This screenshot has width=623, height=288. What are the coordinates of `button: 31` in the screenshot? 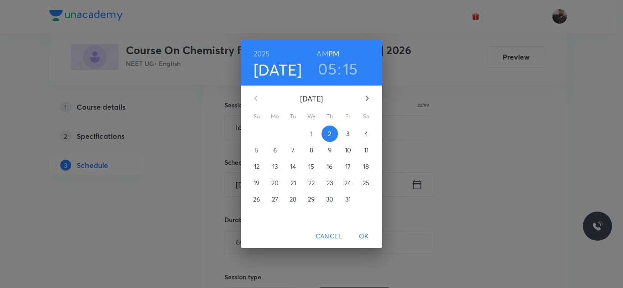 It's located at (348, 200).